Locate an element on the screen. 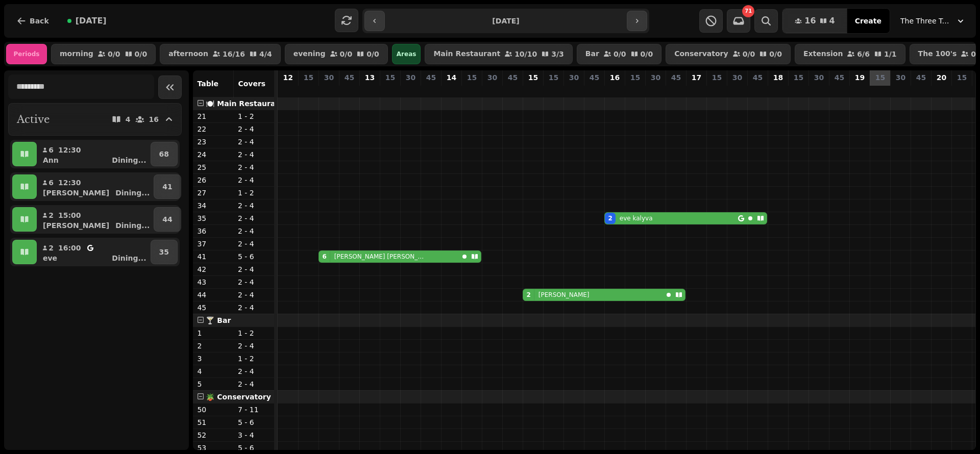 Image resolution: width=980 pixels, height=454 pixels. p: 19 is located at coordinates (860, 78).